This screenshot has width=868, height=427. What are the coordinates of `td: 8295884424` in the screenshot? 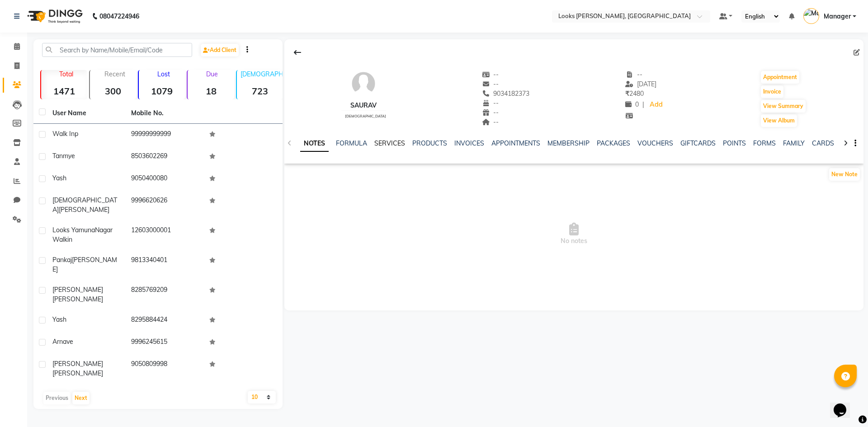 It's located at (165, 321).